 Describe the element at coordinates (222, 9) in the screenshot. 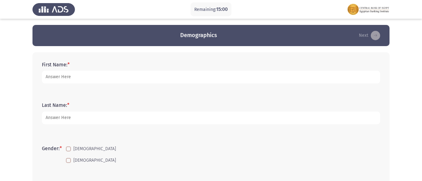

I see `span: 15:00` at that location.